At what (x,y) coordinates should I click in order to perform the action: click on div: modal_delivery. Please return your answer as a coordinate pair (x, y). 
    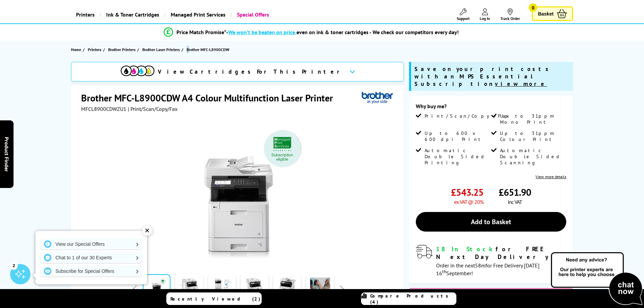
    Looking at the image, I should click on (491, 261).